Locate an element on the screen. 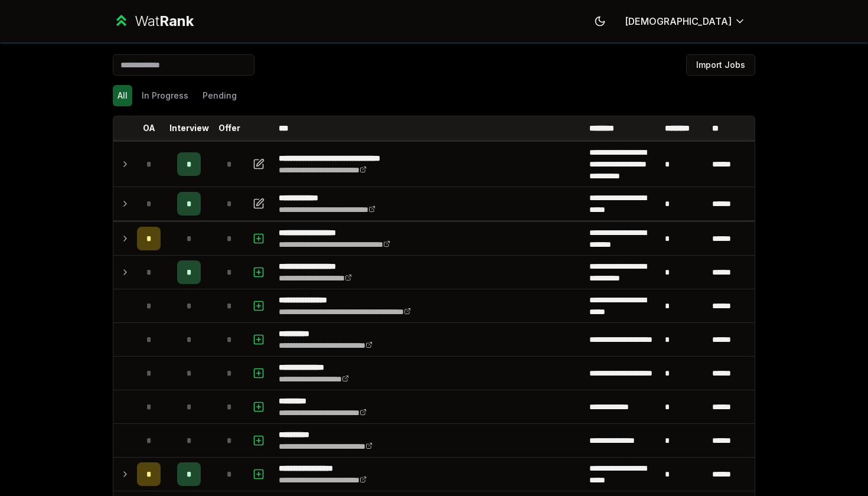  button: Import Jobs is located at coordinates (720, 65).